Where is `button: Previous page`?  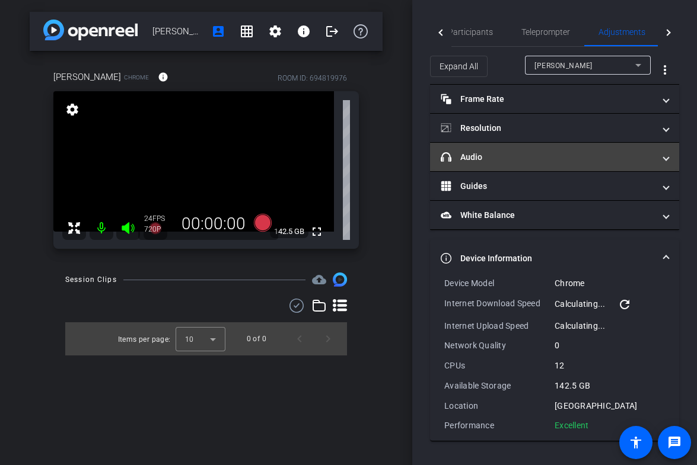 button: Previous page is located at coordinates (299, 339).